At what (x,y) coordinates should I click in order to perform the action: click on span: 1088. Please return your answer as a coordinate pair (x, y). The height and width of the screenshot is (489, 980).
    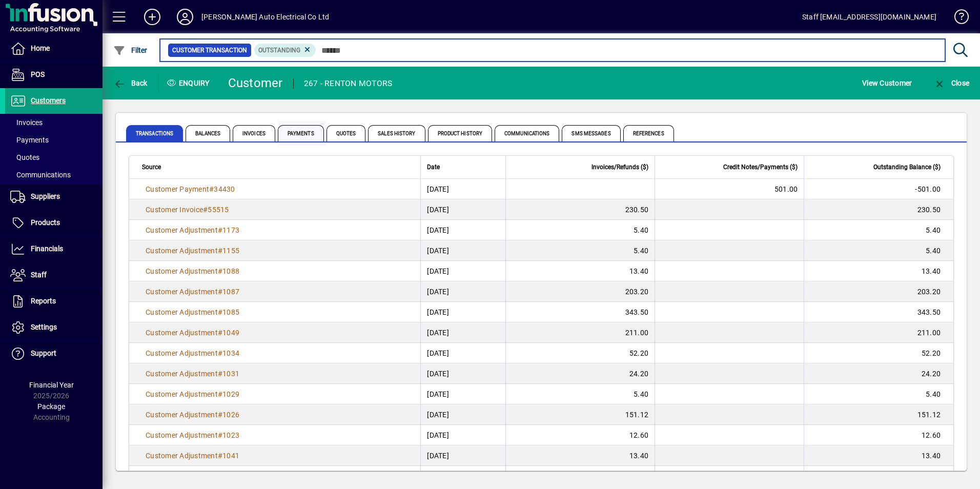
    Looking at the image, I should click on (231, 271).